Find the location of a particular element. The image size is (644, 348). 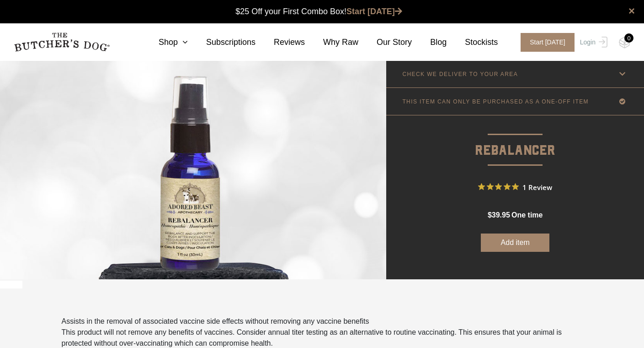

span: 1 Review is located at coordinates (537, 187).